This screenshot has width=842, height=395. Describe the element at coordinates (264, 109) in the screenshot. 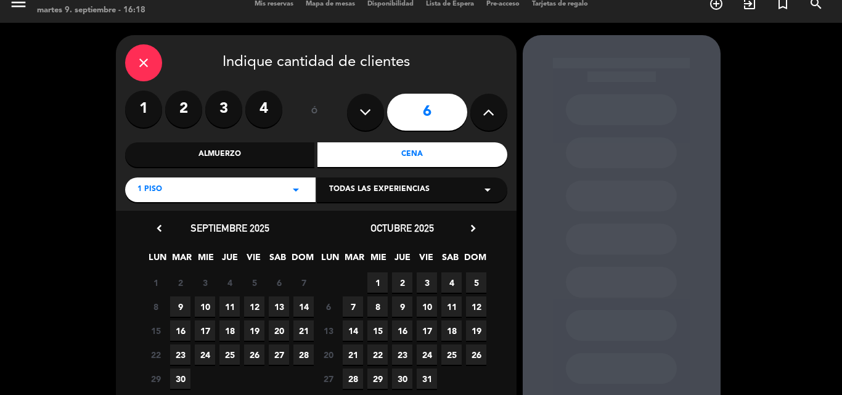

I see `label: 4` at that location.